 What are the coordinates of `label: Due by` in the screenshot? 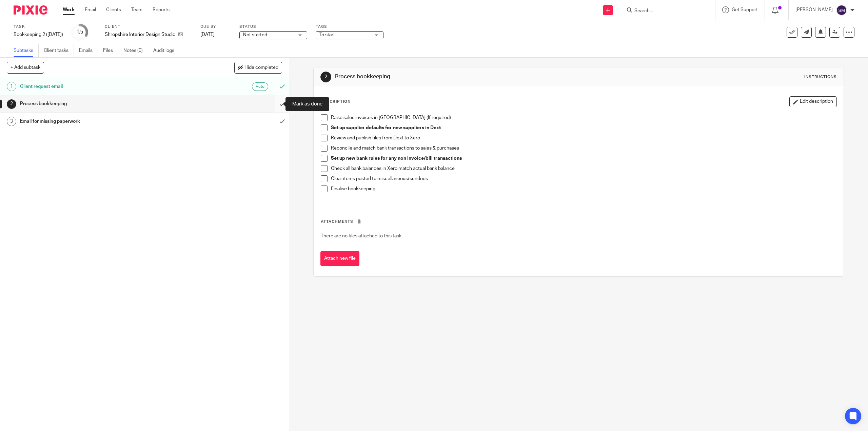 It's located at (215, 27).